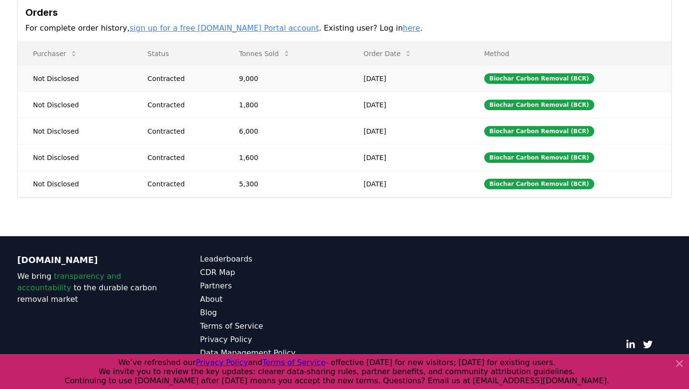  I want to click on td: 6,000, so click(286, 131).